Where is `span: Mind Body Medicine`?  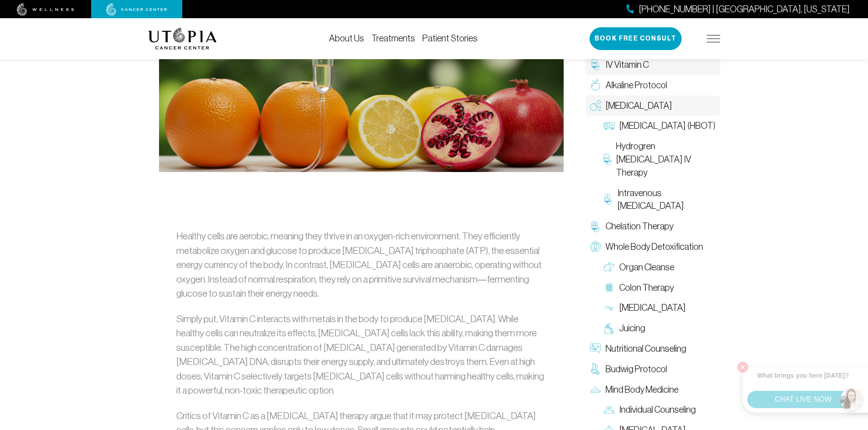 span: Mind Body Medicine is located at coordinates (642, 390).